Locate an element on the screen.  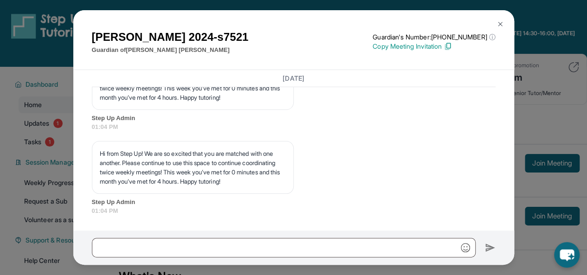
img: Copy Icon is located at coordinates (448, 46).